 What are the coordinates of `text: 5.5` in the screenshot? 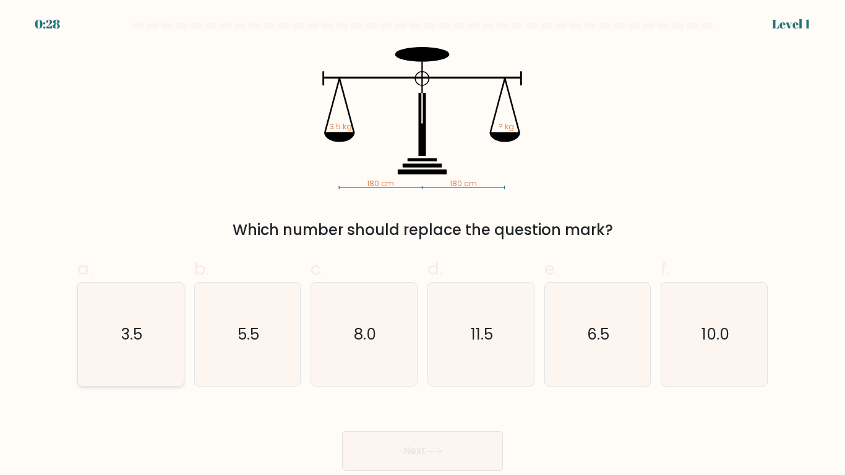 It's located at (248, 334).